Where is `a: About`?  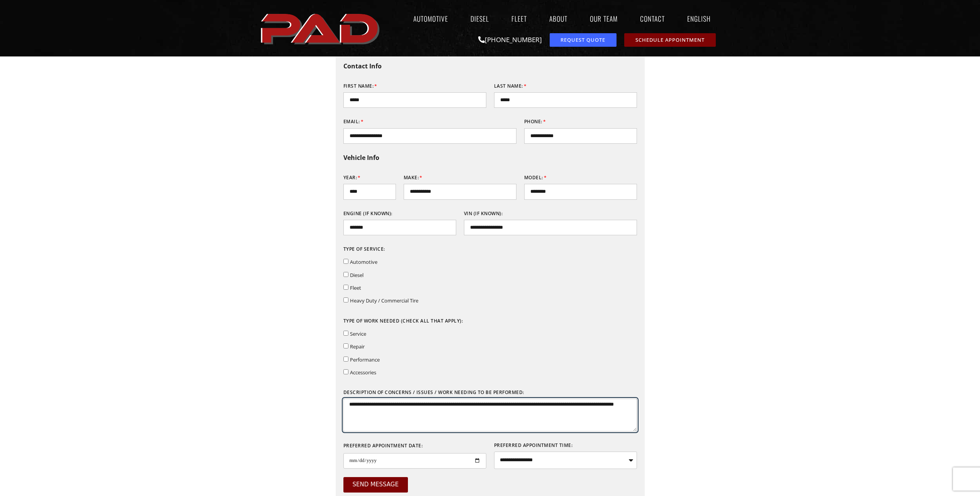
a: About is located at coordinates (558, 18).